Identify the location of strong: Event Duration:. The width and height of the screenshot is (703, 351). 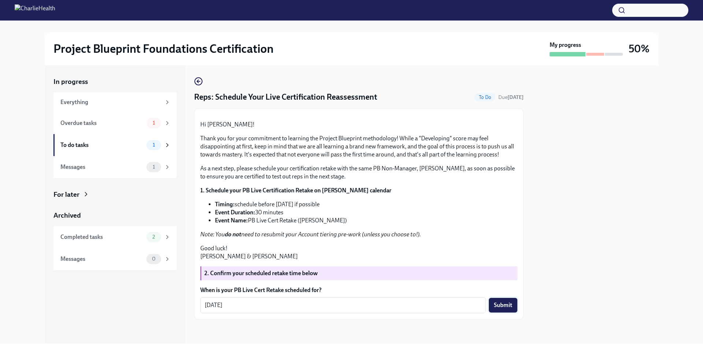
(235, 212).